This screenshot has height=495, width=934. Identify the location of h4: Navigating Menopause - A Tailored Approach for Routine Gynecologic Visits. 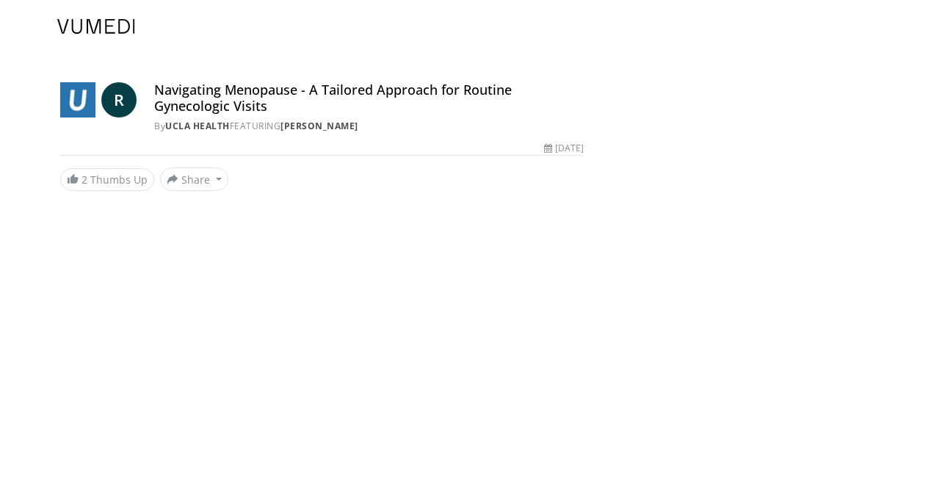
(369, 98).